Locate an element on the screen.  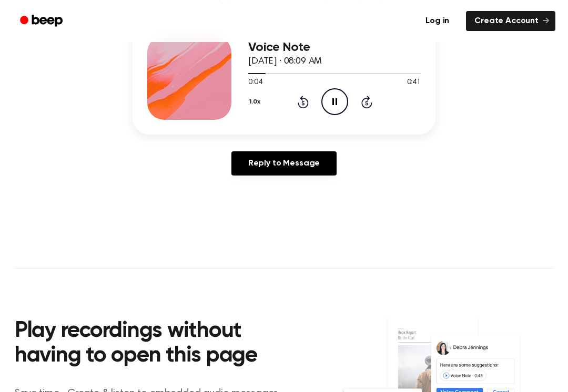
h3: Voice Note is located at coordinates (335, 47).